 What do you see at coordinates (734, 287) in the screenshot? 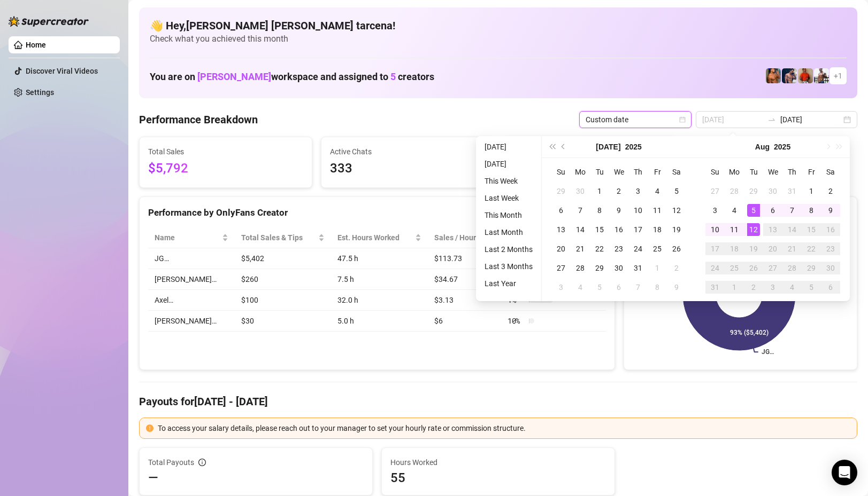
I see `td: 2025-09-01` at bounding box center [734, 287].